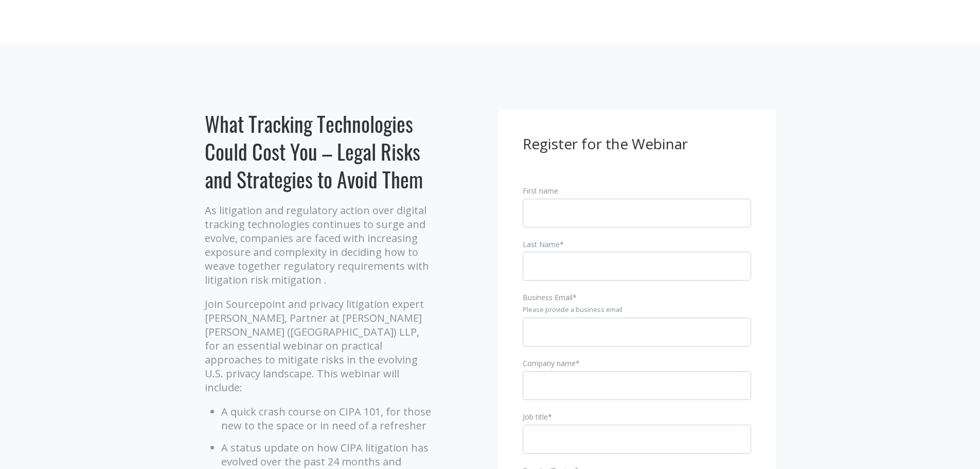 This screenshot has height=469, width=980. Describe the element at coordinates (535, 416) in the screenshot. I see `span: Job title` at that location.